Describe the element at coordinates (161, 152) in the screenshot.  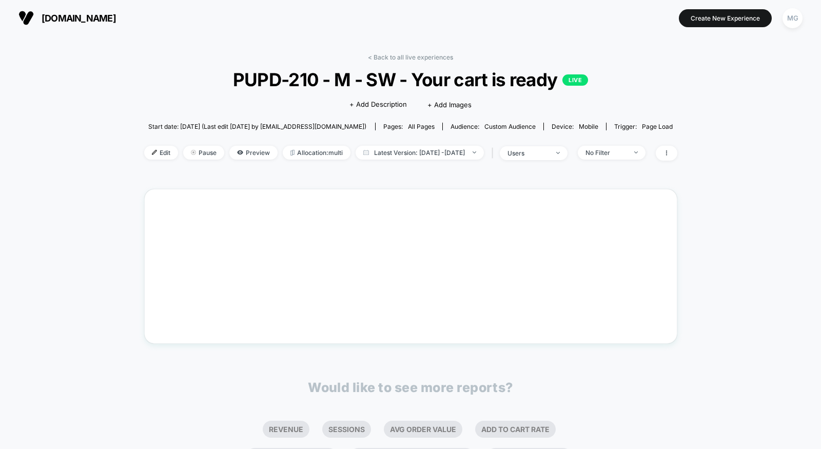
I see `span: Edit` at that location.